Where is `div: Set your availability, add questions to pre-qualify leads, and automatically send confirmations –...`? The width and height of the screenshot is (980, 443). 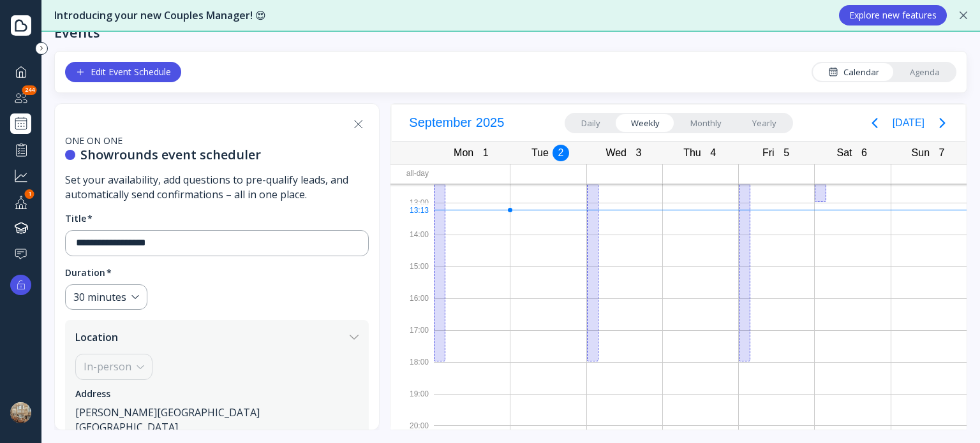
div: Set your availability, add questions to pre-qualify leads, and automatically send confirmations –... is located at coordinates (217, 188).